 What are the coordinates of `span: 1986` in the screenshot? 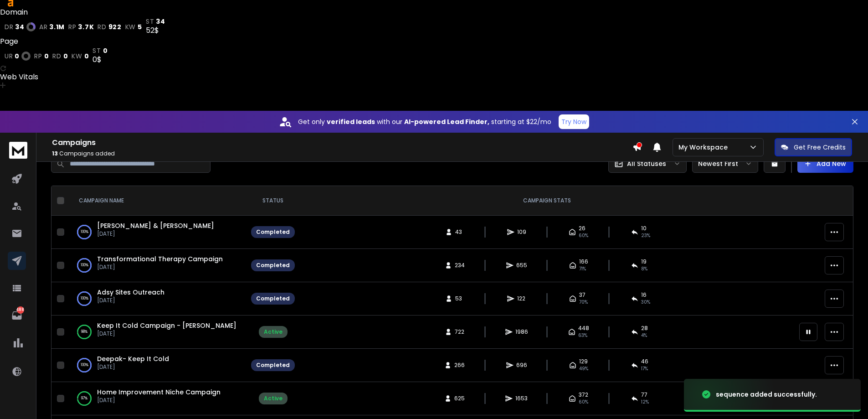 It's located at (522, 332).